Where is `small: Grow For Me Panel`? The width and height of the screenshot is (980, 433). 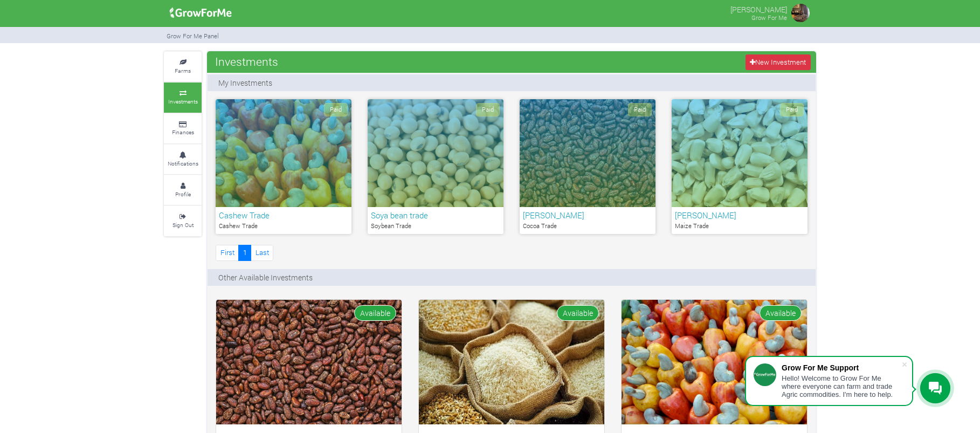
small: Grow For Me Panel is located at coordinates (192, 35).